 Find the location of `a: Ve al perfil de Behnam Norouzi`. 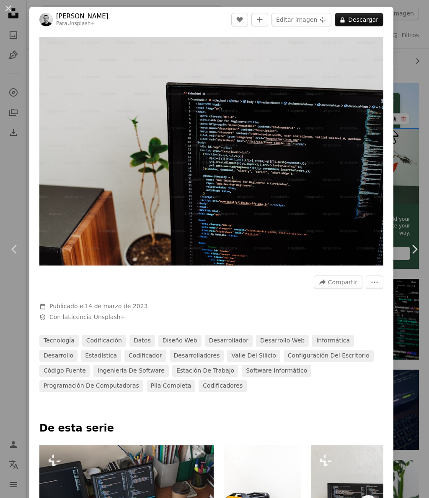

a: Ve al perfil de Behnam Norouzi is located at coordinates (46, 20).